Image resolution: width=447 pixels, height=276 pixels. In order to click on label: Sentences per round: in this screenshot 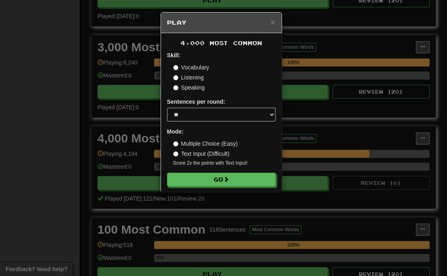, I will do `click(196, 102)`.